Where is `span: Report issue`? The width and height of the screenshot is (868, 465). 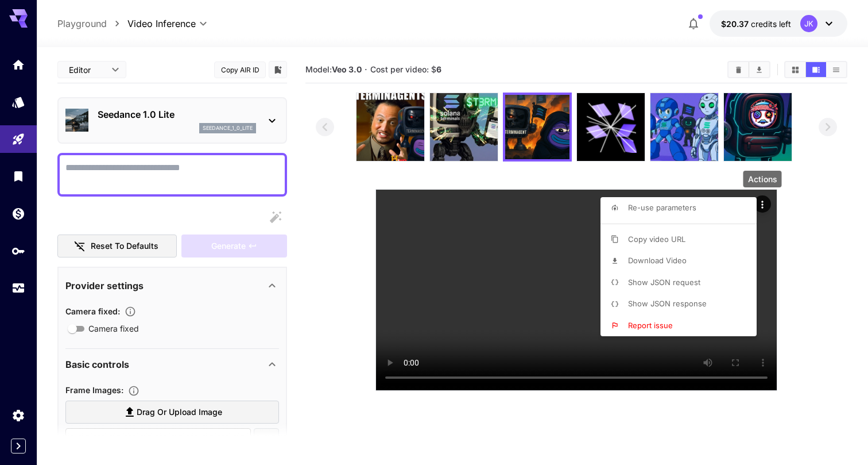 span: Report issue is located at coordinates (650, 325).